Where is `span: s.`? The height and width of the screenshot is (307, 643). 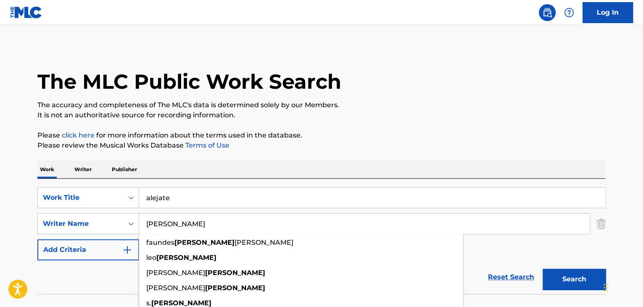
span: s. is located at coordinates (149, 303).